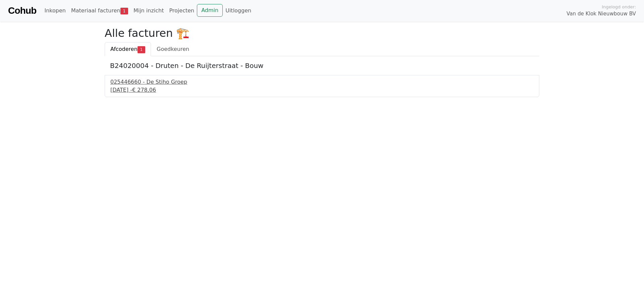  I want to click on a: Materiaal facturen1, so click(99, 11).